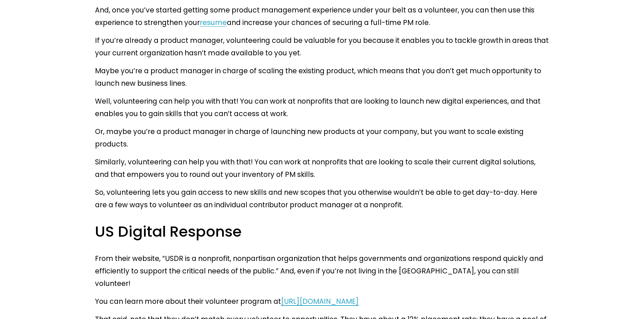  Describe the element at coordinates (322, 231) in the screenshot. I see `h3: US Digital Response` at that location.